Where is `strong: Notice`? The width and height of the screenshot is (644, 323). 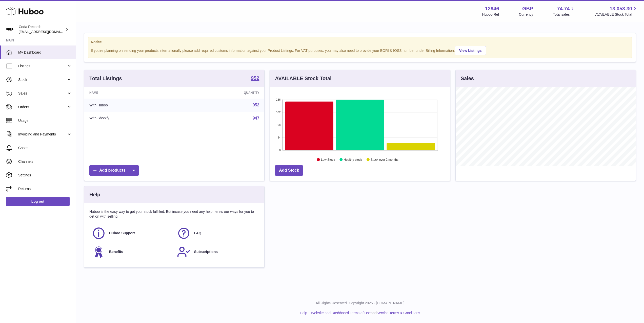 strong: Notice is located at coordinates (360, 42).